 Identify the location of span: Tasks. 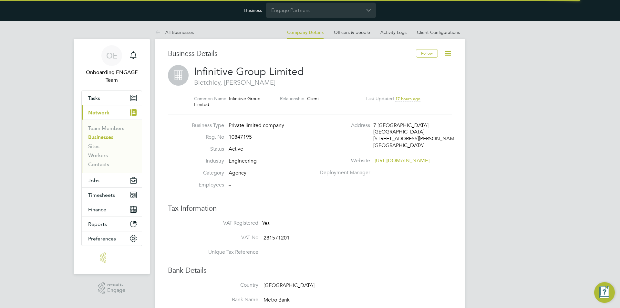
(94, 98).